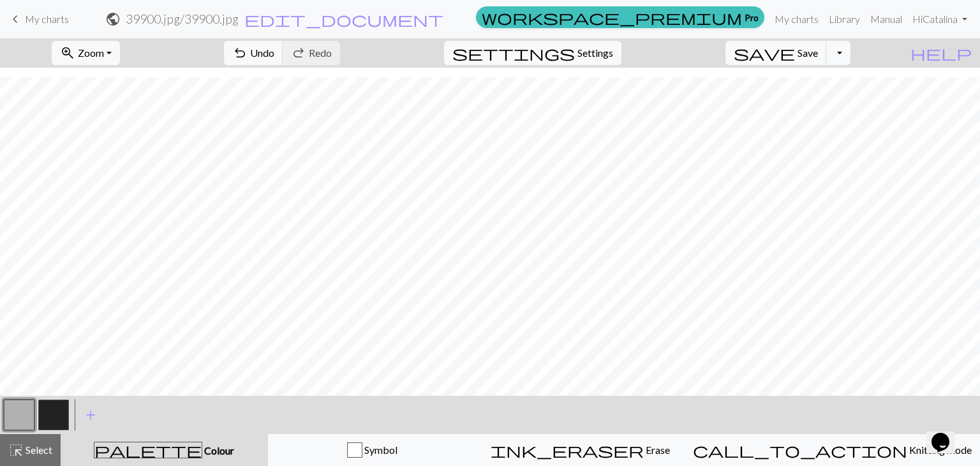 The image size is (980, 466). What do you see at coordinates (91, 415) in the screenshot?
I see `span: add` at bounding box center [91, 415].